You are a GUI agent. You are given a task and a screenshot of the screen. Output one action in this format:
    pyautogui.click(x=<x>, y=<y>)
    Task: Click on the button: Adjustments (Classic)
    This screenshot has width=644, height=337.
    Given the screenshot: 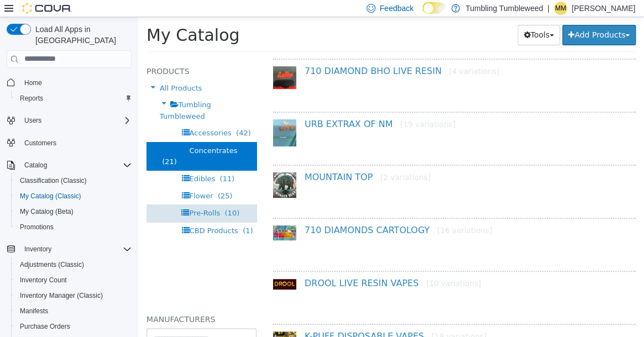 What is the action you would take?
    pyautogui.click(x=73, y=265)
    